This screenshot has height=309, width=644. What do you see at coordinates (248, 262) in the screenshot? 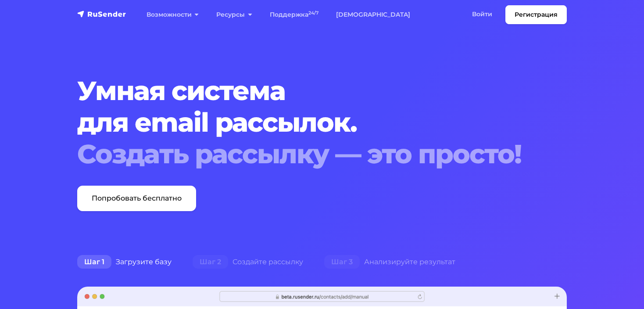
I see `div: Создайте рассылку` at bounding box center [248, 262].